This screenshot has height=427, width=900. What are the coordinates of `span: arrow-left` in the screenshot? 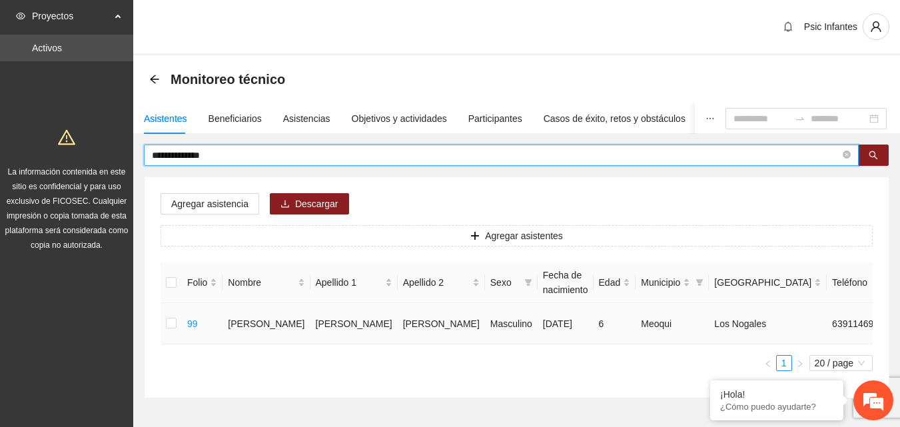 It's located at (155, 79).